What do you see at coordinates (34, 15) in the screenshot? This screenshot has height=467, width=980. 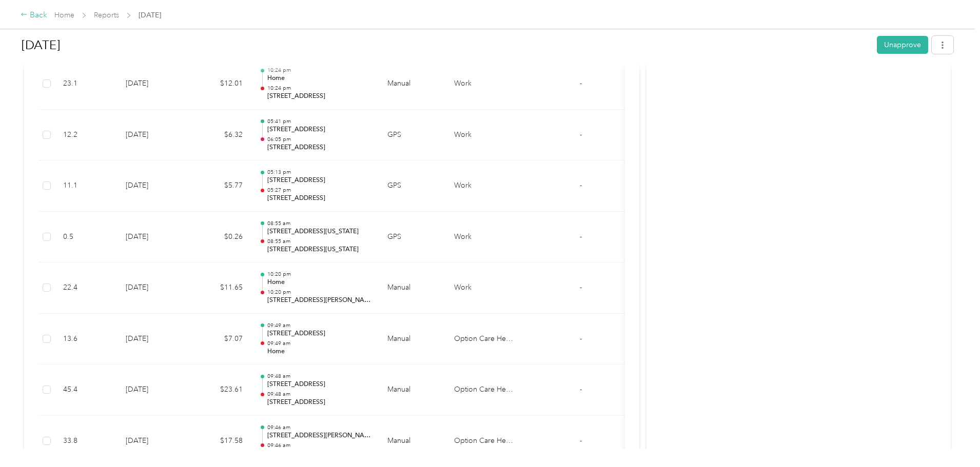 I see `div: Back` at bounding box center [34, 15].